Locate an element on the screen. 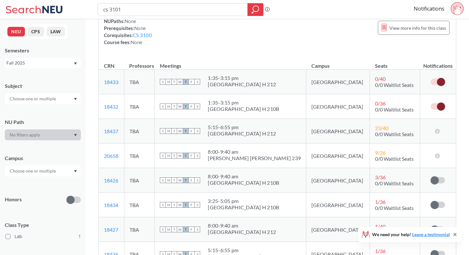 The height and width of the screenshot is (255, 469). button: NEU is located at coordinates (16, 32).